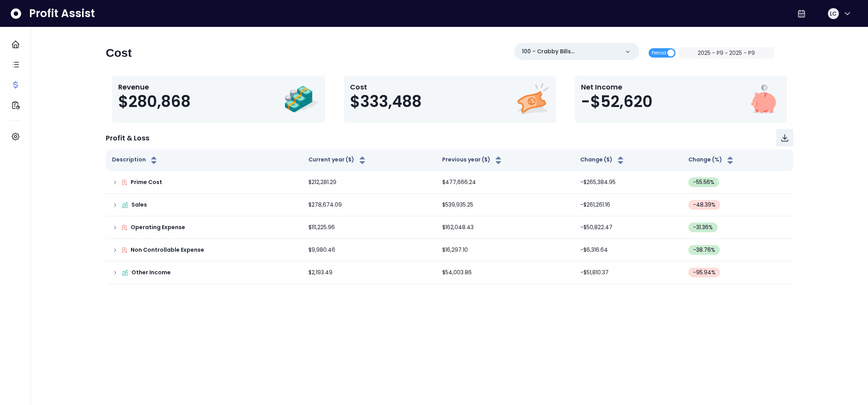 Image resolution: width=868 pixels, height=405 pixels. Describe the element at coordinates (703, 227) in the screenshot. I see `span: -31.36 %` at that location.